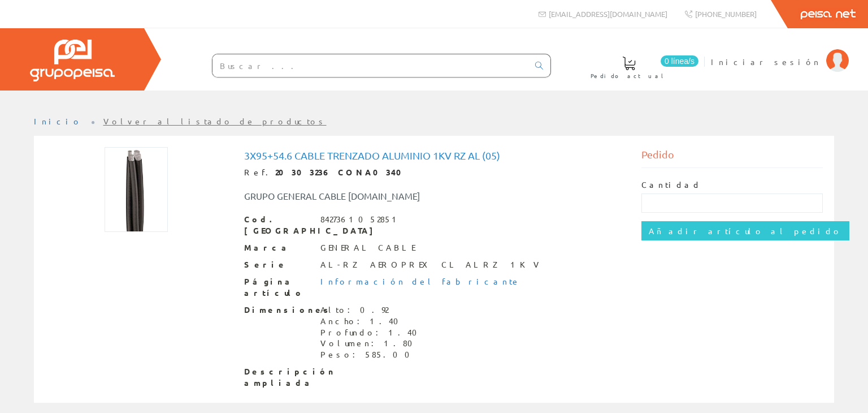 The height and width of the screenshot is (413, 868). I want to click on div: Ancho: 1.40, so click(372, 321).